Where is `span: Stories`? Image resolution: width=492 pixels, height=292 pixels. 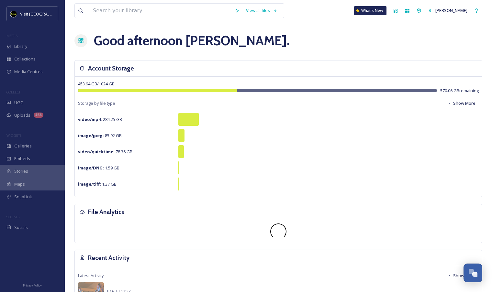
span: Stories is located at coordinates (21, 171).